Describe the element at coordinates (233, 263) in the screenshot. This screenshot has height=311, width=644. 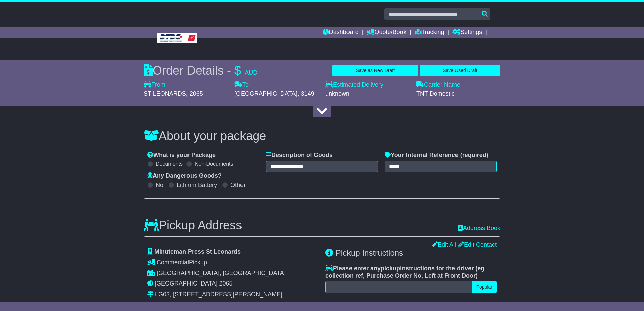
I see `div: Pickup` at that location.